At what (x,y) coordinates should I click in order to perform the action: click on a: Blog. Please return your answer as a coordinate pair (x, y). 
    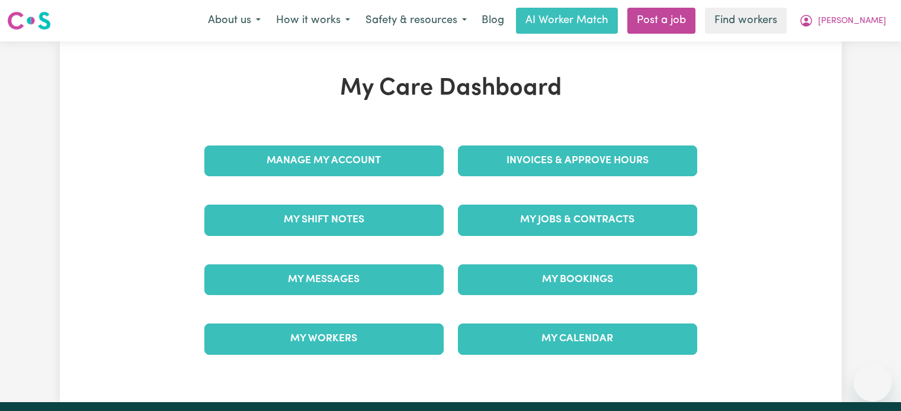
    Looking at the image, I should click on (493, 21).